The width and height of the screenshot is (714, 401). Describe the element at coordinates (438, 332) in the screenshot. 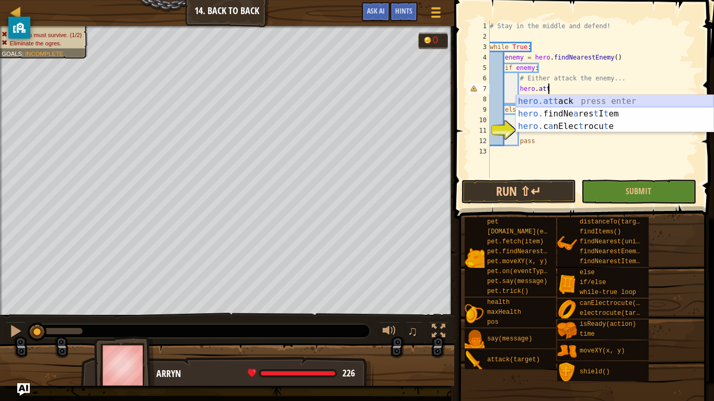

I see `button: Toggle fullscreen` at that location.